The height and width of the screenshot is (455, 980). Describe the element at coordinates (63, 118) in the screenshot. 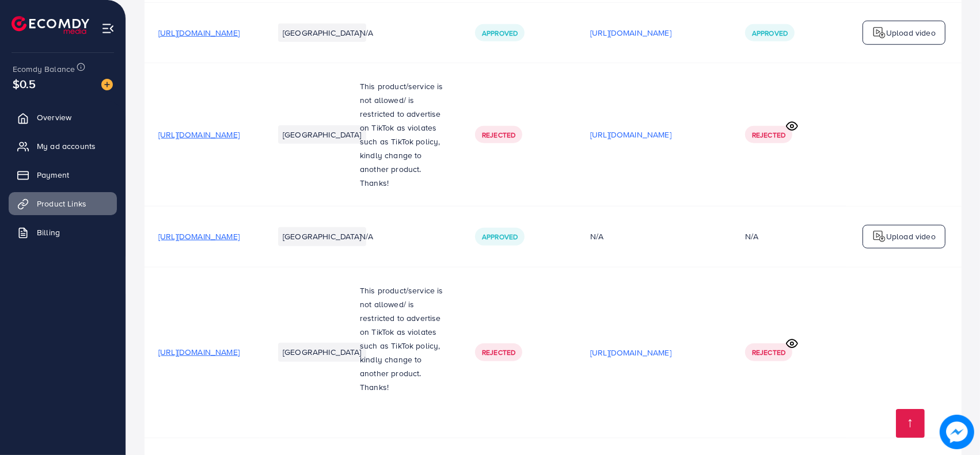

I see `a: Overview` at that location.